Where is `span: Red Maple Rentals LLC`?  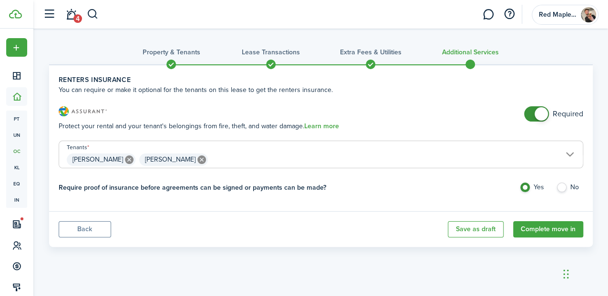 span: Red Maple Rentals LLC is located at coordinates (558, 15).